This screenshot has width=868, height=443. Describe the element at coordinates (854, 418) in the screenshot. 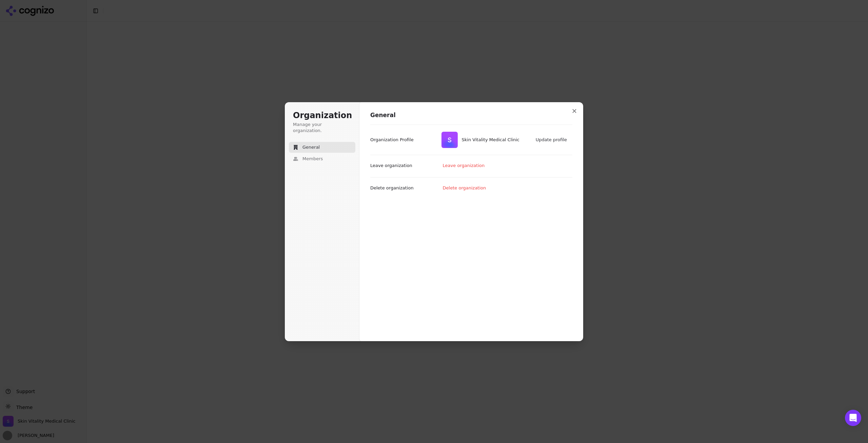

I see `div: Open Intercom Messenger` at that location.